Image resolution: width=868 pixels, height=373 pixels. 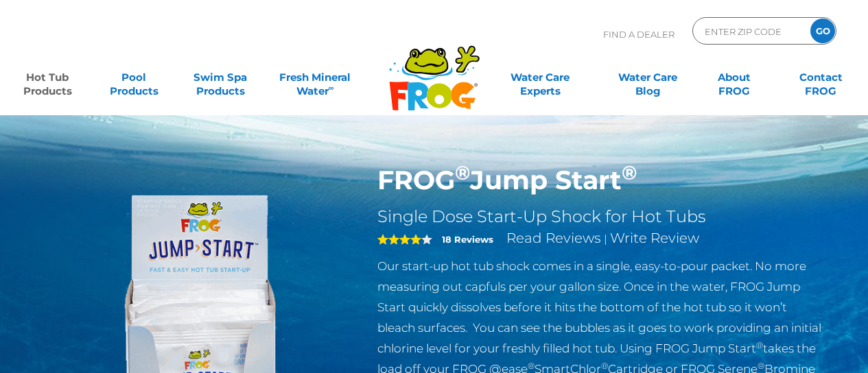 I want to click on p: Find A Dealer, so click(x=638, y=34).